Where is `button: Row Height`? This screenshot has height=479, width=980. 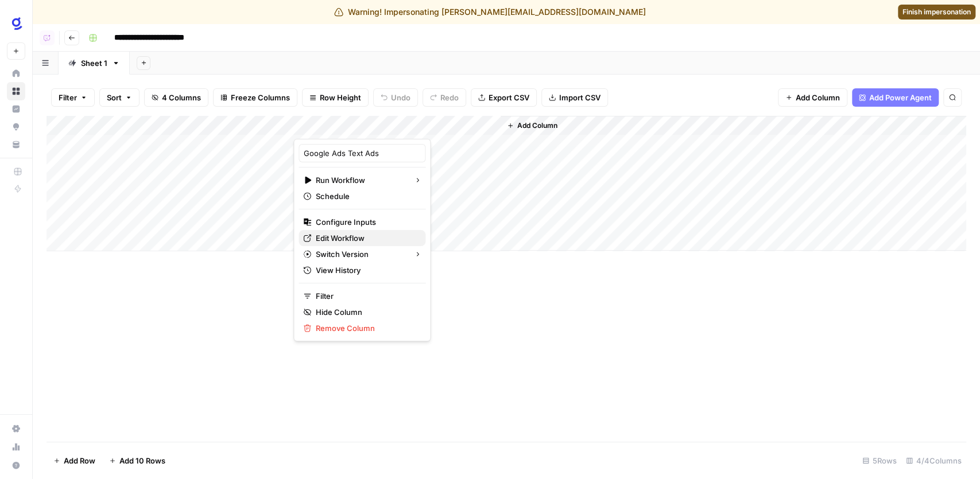
button: Row Height is located at coordinates (336, 98).